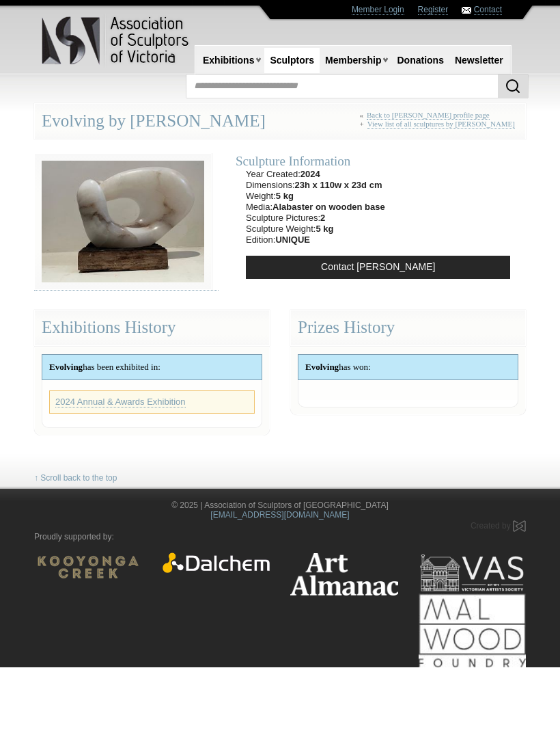  I want to click on a: Sculptors, so click(292, 60).